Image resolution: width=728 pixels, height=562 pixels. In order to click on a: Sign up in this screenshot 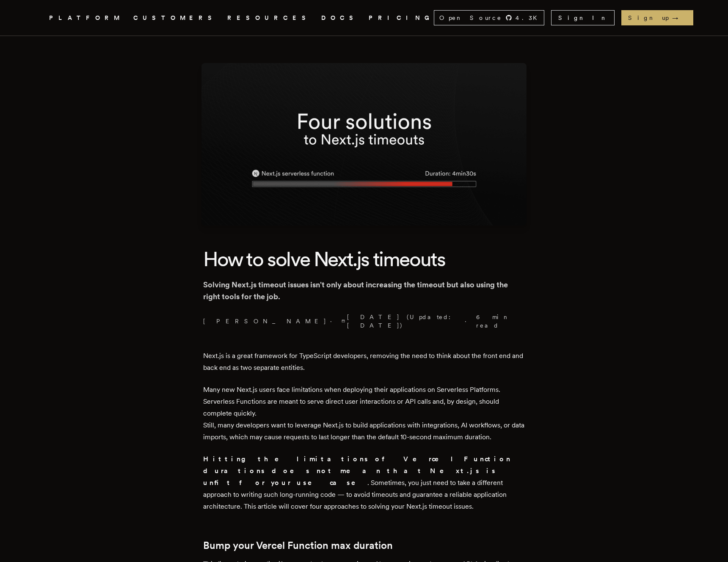, I will do `click(657, 17)`.